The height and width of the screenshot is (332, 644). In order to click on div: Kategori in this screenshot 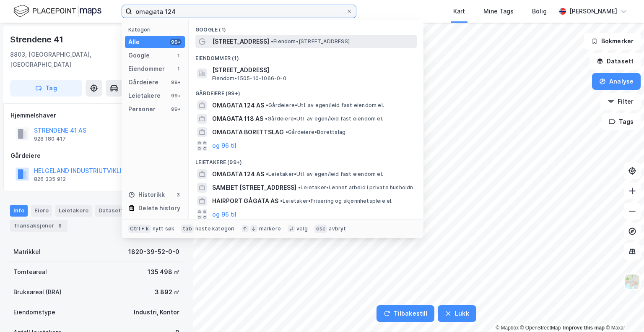, I will do `click(156, 29)`.